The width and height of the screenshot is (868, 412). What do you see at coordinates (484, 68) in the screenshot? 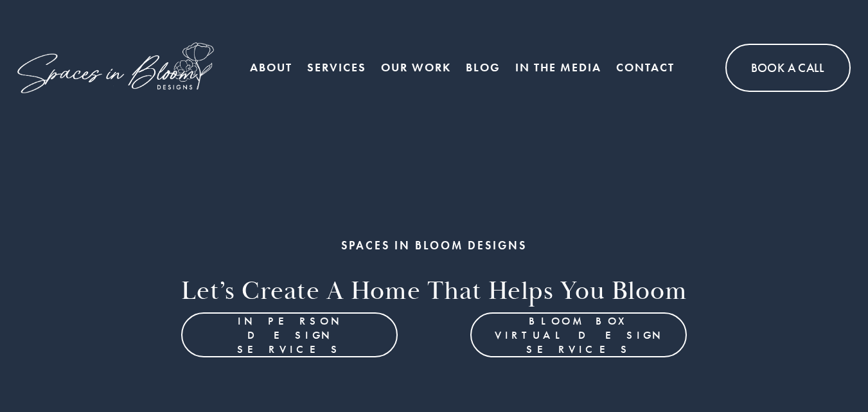
I see `a: Blog` at bounding box center [484, 68].